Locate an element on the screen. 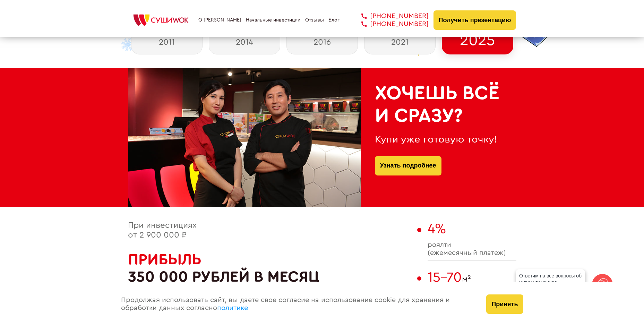 This screenshot has height=326, width=644. div: Купи уже готовую точку! is located at coordinates (438, 140).